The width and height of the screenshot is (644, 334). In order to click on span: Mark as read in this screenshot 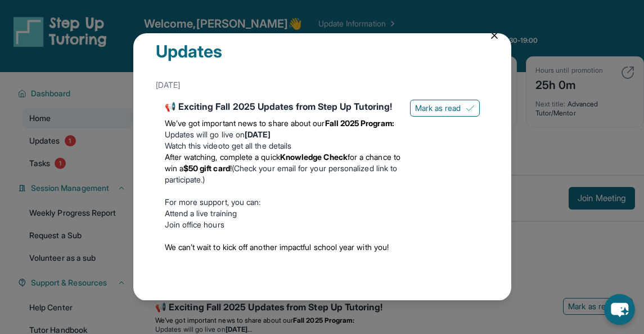, I will do `click(438, 108)`.